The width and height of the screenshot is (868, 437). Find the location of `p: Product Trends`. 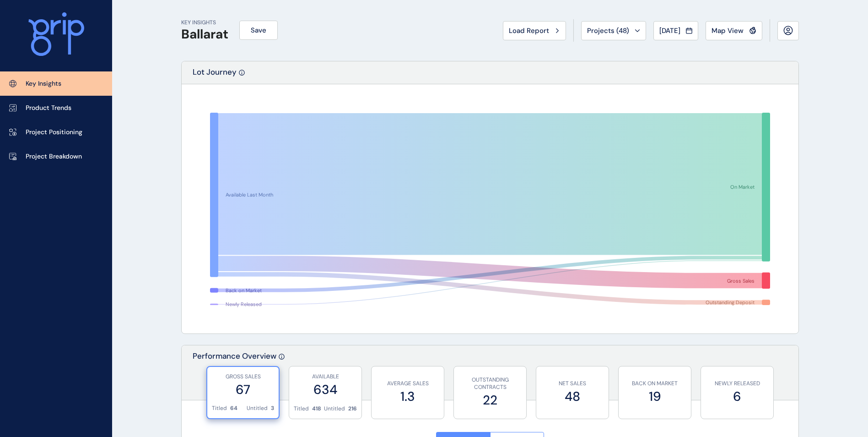

p: Product Trends is located at coordinates (48, 108).